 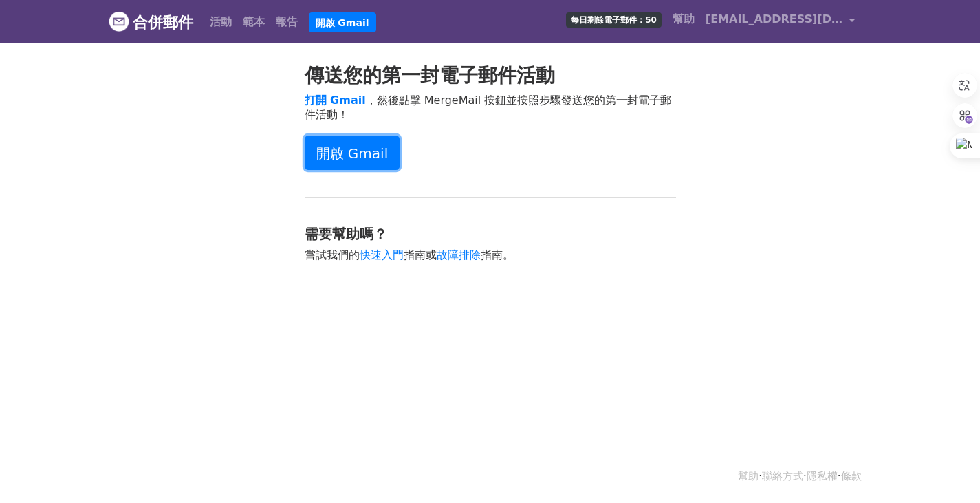 I want to click on font: 聯絡方式, so click(x=783, y=476).